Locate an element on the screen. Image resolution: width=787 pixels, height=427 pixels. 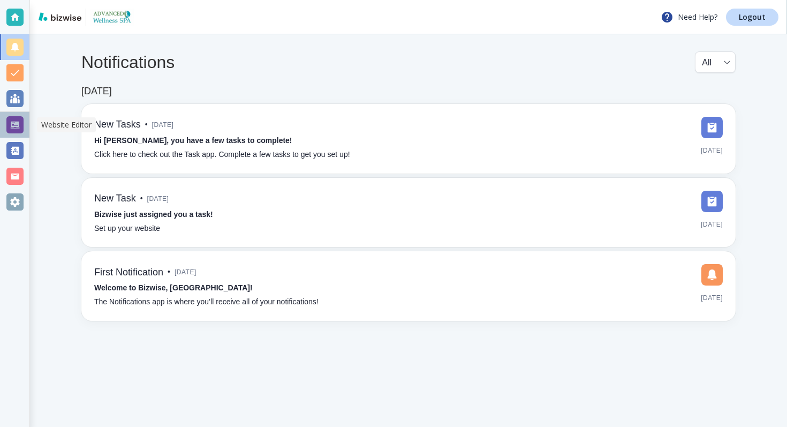
h6: New Task is located at coordinates (115, 199).